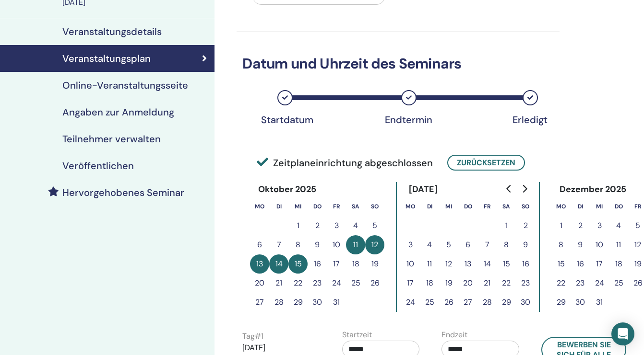 The image size is (644, 355). Describe the element at coordinates (118, 112) in the screenshot. I see `h4: Angaben zur Anmeldung` at that location.